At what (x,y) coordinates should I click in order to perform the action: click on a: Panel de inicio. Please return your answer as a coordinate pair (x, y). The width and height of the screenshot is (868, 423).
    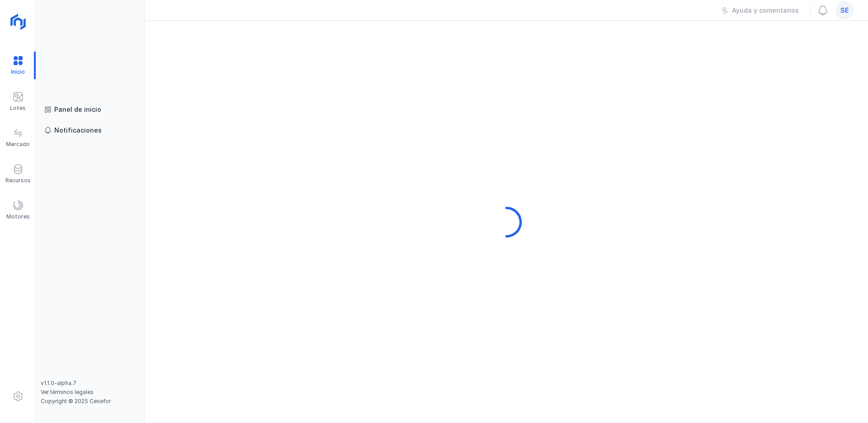
    Looking at the image, I should click on (90, 110).